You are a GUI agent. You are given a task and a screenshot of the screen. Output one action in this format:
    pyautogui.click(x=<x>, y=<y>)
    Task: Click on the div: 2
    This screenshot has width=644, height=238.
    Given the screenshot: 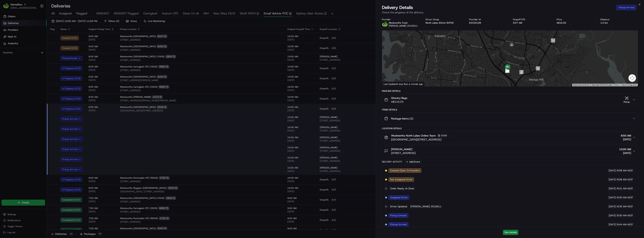 What is the action you would take?
    pyautogui.click(x=538, y=68)
    